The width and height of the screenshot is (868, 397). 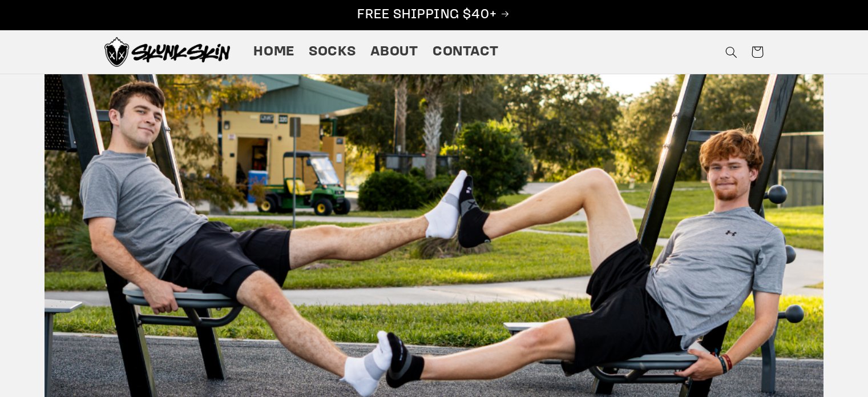 What do you see at coordinates (274, 52) in the screenshot?
I see `span: Home` at bounding box center [274, 52].